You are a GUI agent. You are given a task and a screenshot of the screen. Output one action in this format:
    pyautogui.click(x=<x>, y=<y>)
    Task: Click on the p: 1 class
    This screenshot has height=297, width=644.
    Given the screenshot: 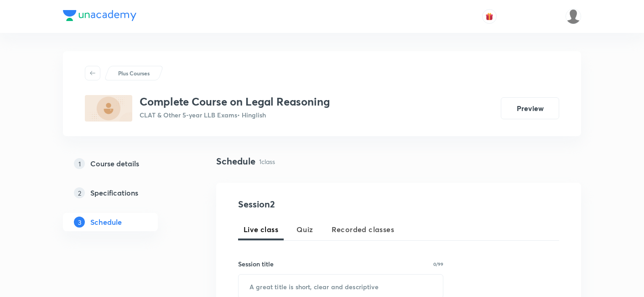 What is the action you would take?
    pyautogui.click(x=267, y=161)
    